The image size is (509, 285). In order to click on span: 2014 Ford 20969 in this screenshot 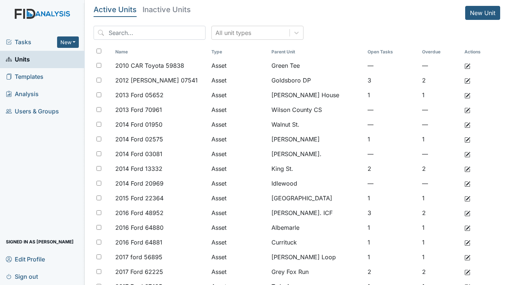, I will do `click(139, 183)`.